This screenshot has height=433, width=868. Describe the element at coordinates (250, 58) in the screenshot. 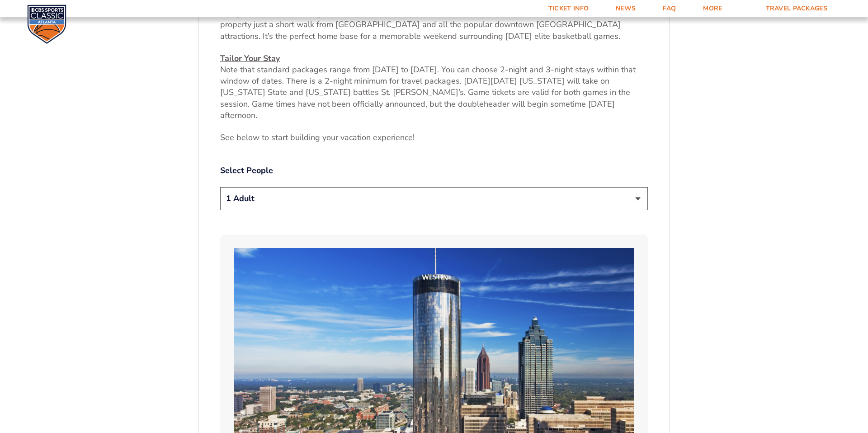

I see `u: Tailor Your Stay` at that location.